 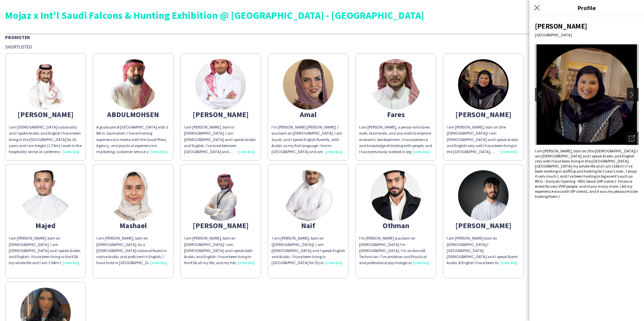 I want to click on div: ABDULMOHSEN, so click(x=133, y=115).